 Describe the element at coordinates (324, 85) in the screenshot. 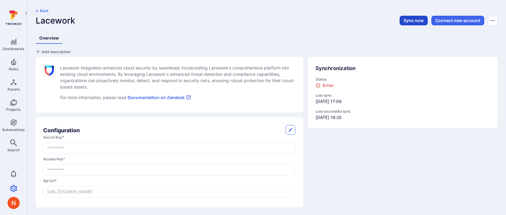

I see `div: Error` at that location.